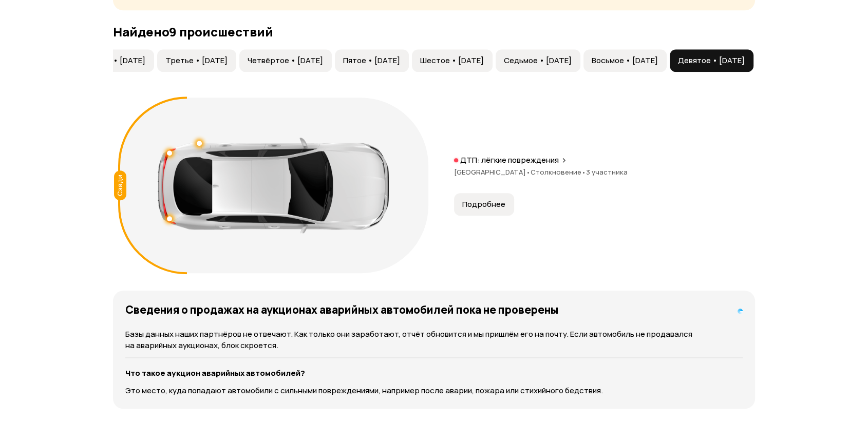 The image size is (868, 421). What do you see at coordinates (484, 205) in the screenshot?
I see `button: Подробнее` at bounding box center [484, 205].